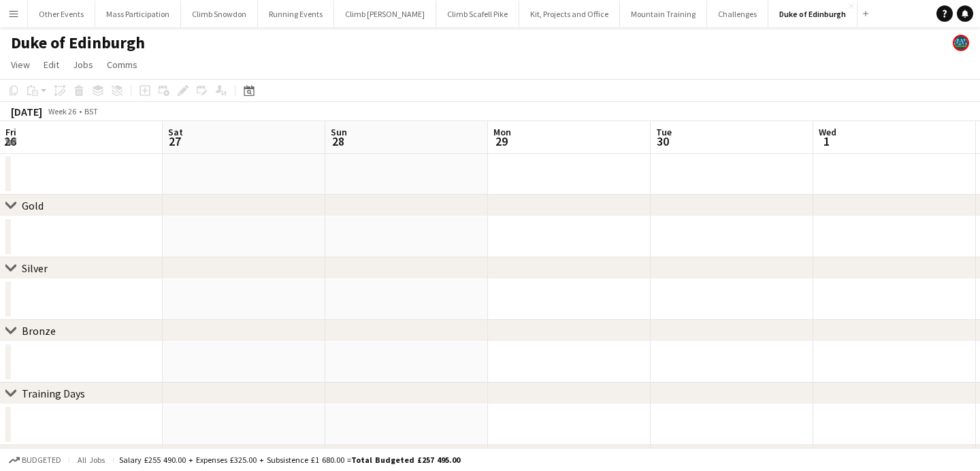 This screenshot has width=980, height=471. What do you see at coordinates (663, 141) in the screenshot?
I see `span: 30` at bounding box center [663, 141].